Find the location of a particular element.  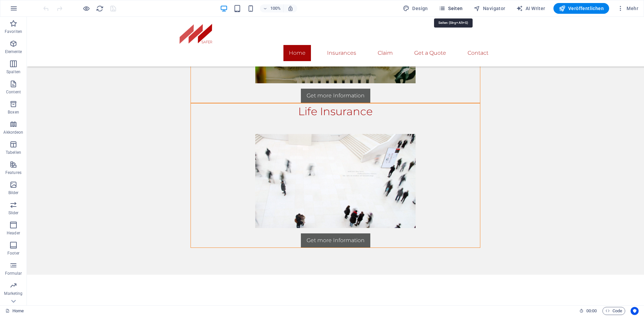

span: Design is located at coordinates (415, 8).